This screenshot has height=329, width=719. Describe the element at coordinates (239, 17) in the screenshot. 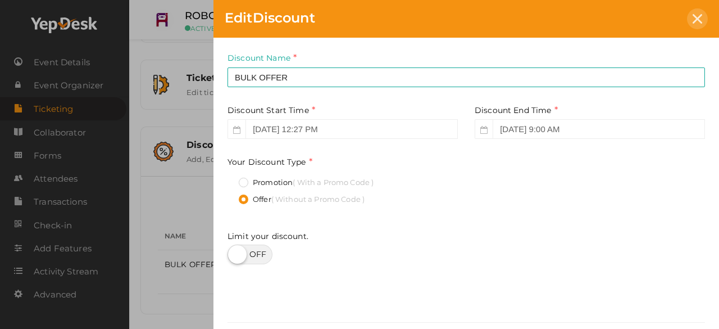

I see `span: Edit` at that location.